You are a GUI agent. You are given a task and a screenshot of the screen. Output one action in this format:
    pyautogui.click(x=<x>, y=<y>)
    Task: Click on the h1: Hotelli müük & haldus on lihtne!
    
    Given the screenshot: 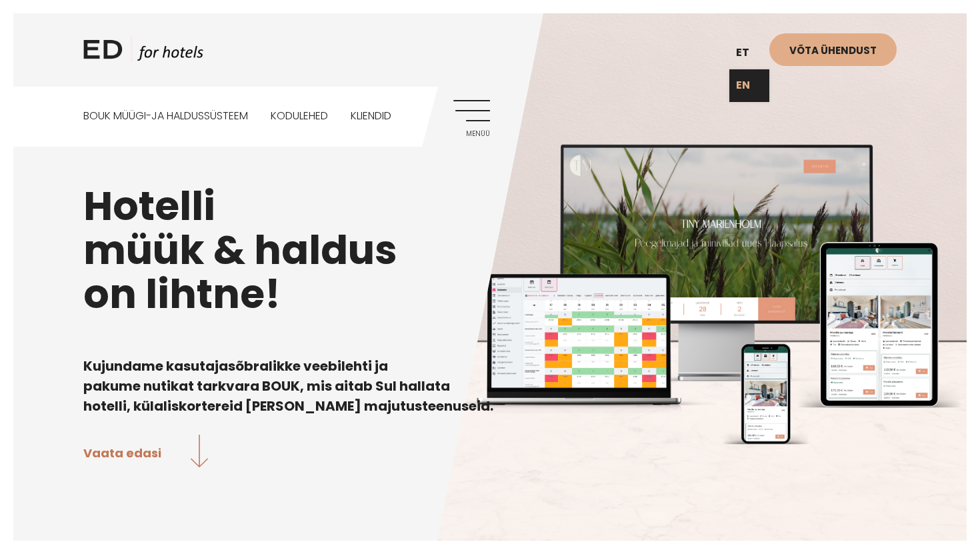 What is the action you would take?
    pyautogui.click(x=490, y=250)
    